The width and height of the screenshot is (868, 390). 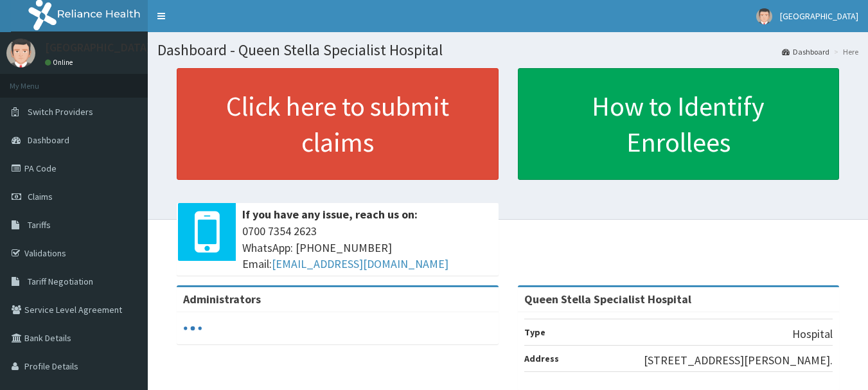 What do you see at coordinates (812, 334) in the screenshot?
I see `p: Hospital` at bounding box center [812, 334].